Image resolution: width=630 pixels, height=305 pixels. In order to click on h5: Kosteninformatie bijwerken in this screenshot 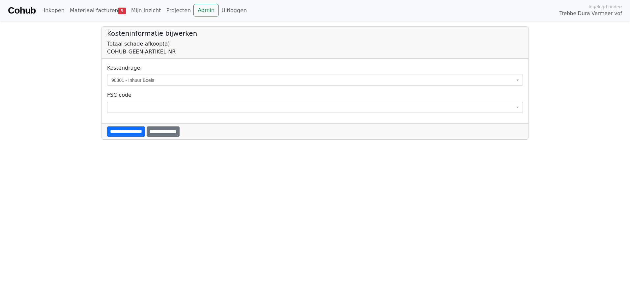, I will do `click(315, 33)`.